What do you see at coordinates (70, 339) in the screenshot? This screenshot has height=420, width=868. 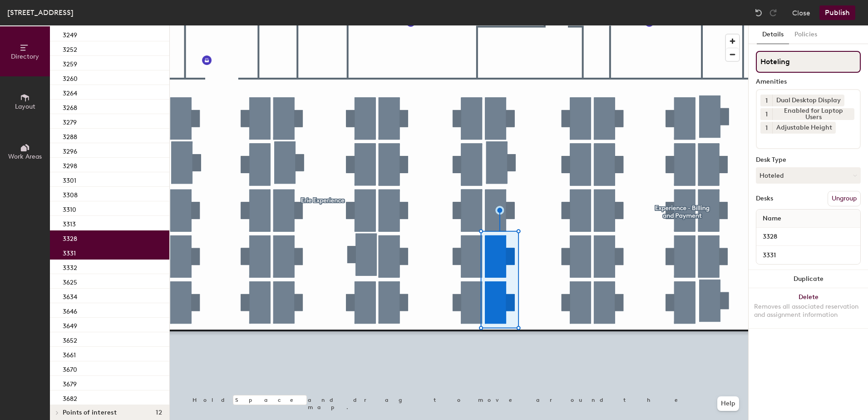 I see `p: 3652` at bounding box center [70, 339].